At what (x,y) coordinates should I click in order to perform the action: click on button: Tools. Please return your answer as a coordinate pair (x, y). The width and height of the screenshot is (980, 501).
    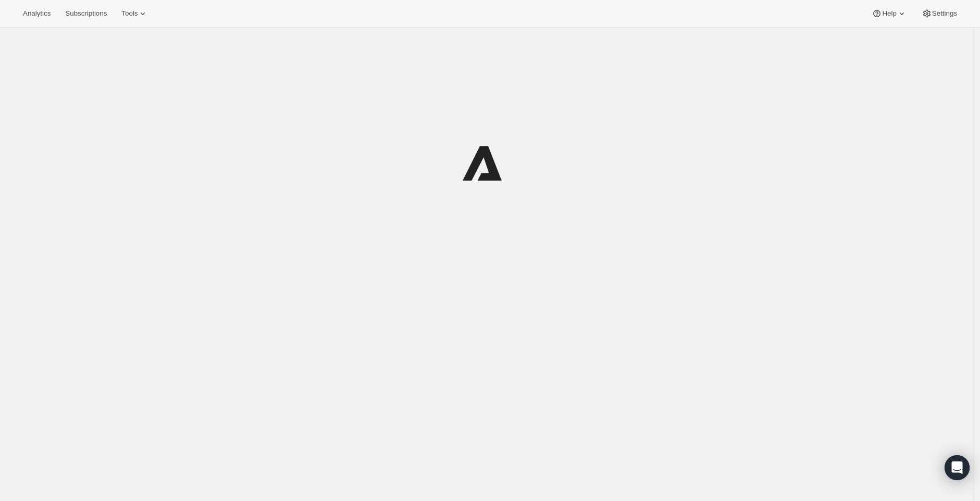
    Looking at the image, I should click on (134, 14).